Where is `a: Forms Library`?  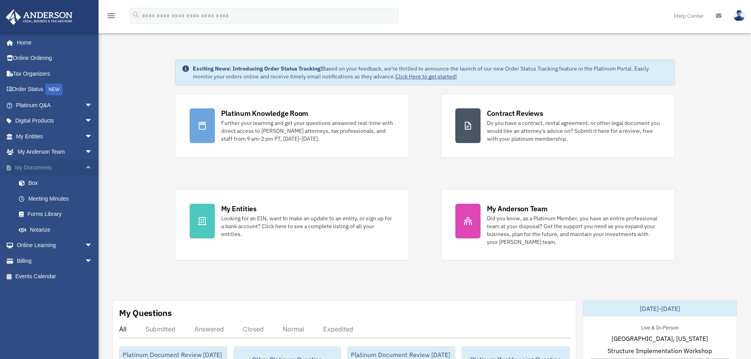 a: Forms Library is located at coordinates (58, 215).